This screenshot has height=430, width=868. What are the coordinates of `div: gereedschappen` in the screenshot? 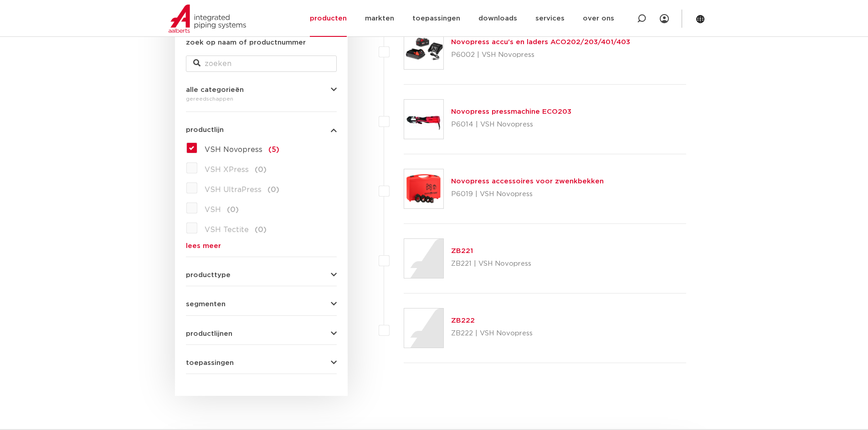 It's located at (261, 98).